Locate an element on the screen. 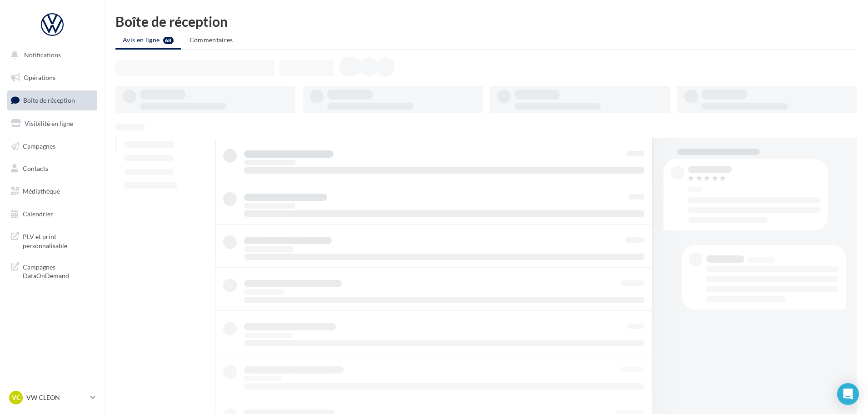 The image size is (868, 414). div: Open Intercom Messenger is located at coordinates (848, 394).